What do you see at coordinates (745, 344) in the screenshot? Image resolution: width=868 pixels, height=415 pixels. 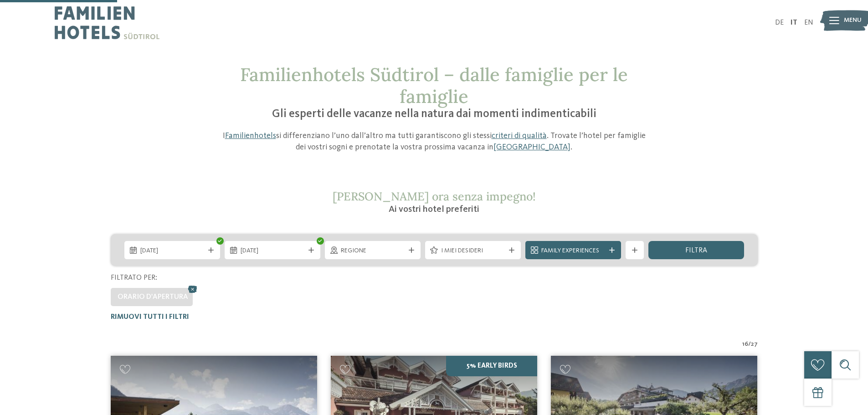 I see `span: 16` at bounding box center [745, 344].